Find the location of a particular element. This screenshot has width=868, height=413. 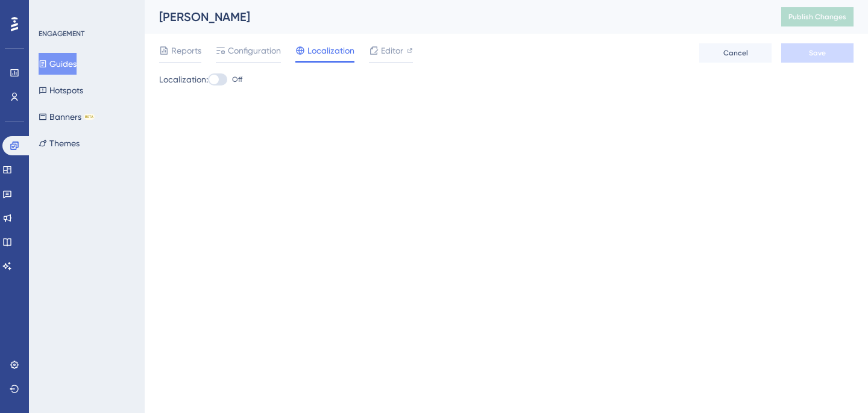

div: BETA is located at coordinates (89, 117).